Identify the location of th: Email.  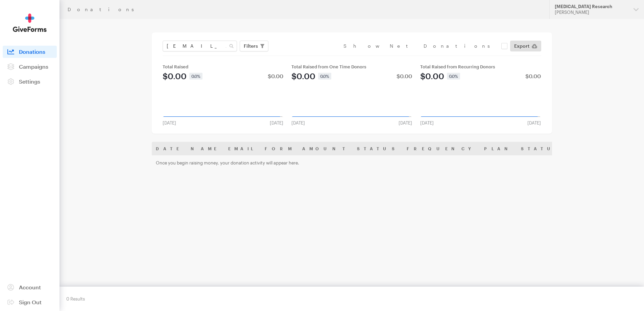
(242, 149).